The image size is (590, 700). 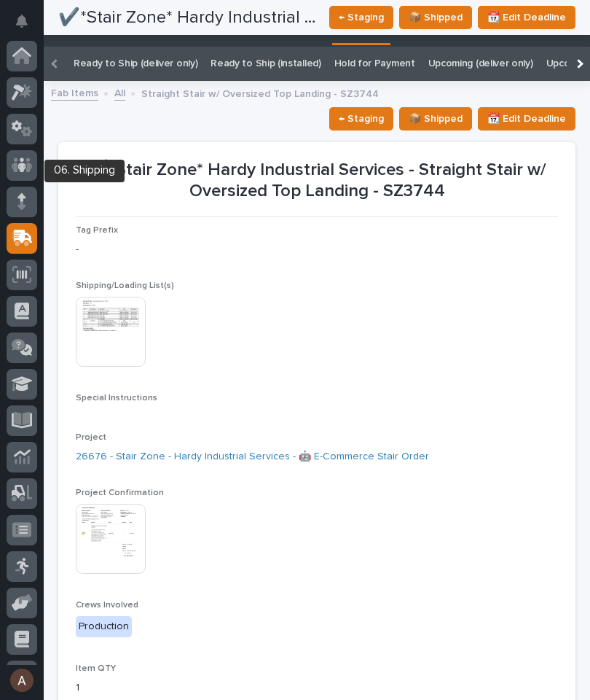 What do you see at coordinates (96, 668) in the screenshot?
I see `span: Item QTY` at bounding box center [96, 668].